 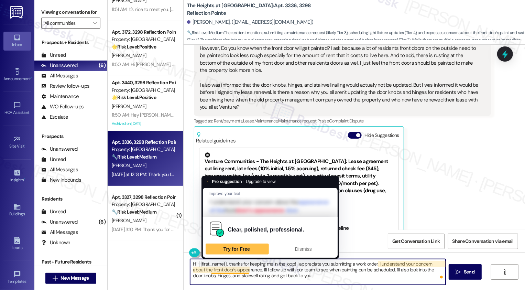 What do you see at coordinates (382, 135) in the screenshot?
I see `label: Hide Suggestions` at bounding box center [382, 135].